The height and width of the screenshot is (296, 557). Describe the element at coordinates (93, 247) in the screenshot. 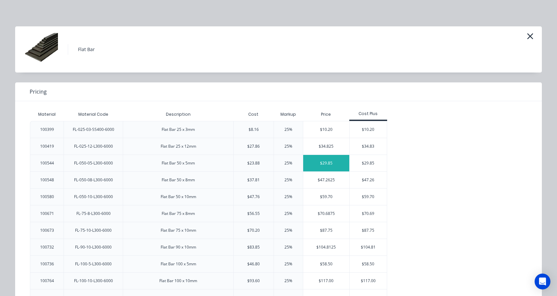

I see `div: FL-90-10-L300-6000` at that location.